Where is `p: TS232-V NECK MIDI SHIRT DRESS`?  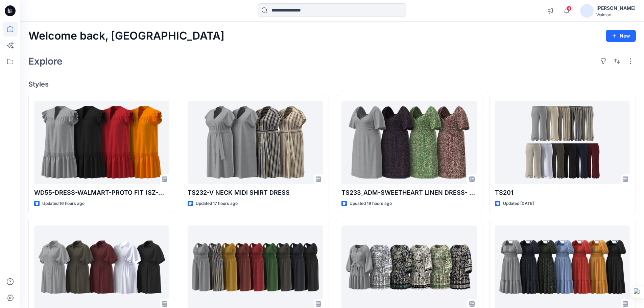 p: TS232-V NECK MIDI SHIRT DRESS is located at coordinates (255, 193).